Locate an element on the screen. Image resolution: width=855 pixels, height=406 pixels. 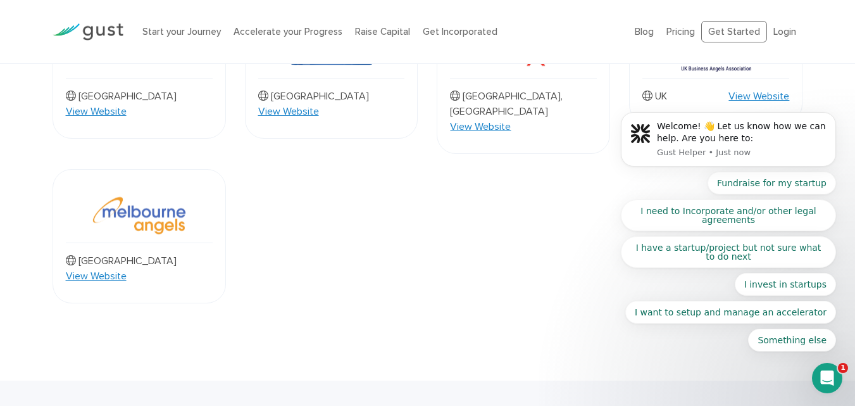
button: Quick reply: I need to Incorporate and/or other legal agreements is located at coordinates (127, 302).